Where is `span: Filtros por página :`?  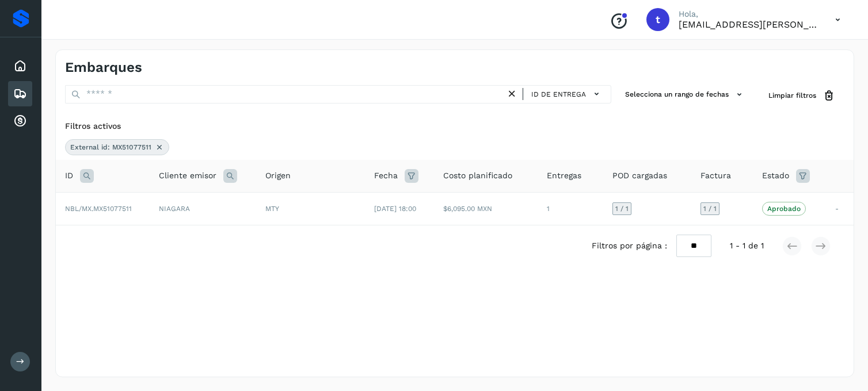 span: Filtros por página : is located at coordinates (629, 246).